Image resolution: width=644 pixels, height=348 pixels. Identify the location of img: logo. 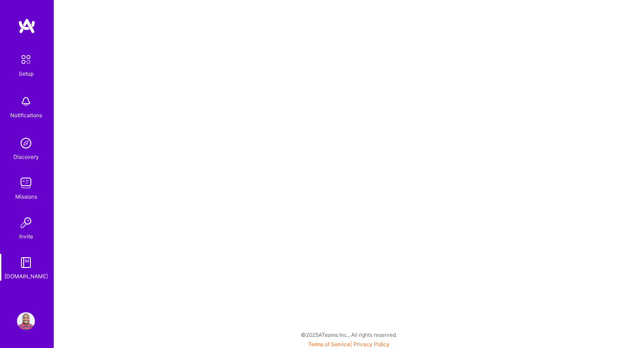
(27, 26).